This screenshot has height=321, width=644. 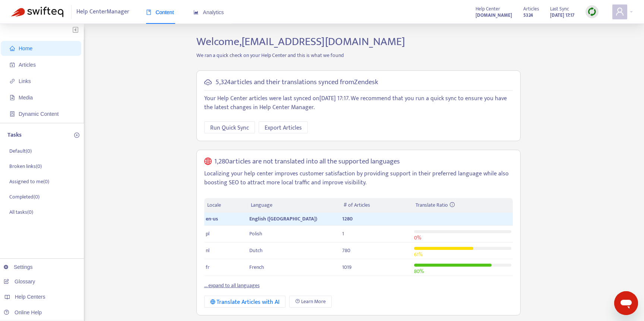 What do you see at coordinates (377, 205) in the screenshot?
I see `th: # of Articles` at bounding box center [377, 205].